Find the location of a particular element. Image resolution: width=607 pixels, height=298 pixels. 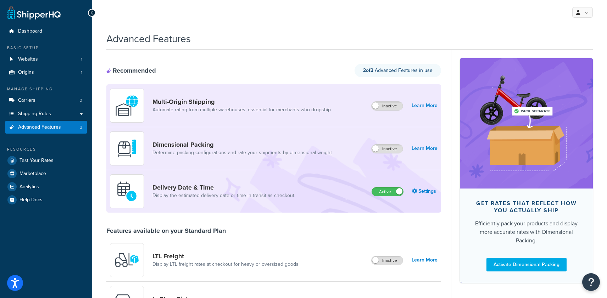

img: WatD5o0RtDAAAAAElFTkSuQmCC is located at coordinates (127, 106).